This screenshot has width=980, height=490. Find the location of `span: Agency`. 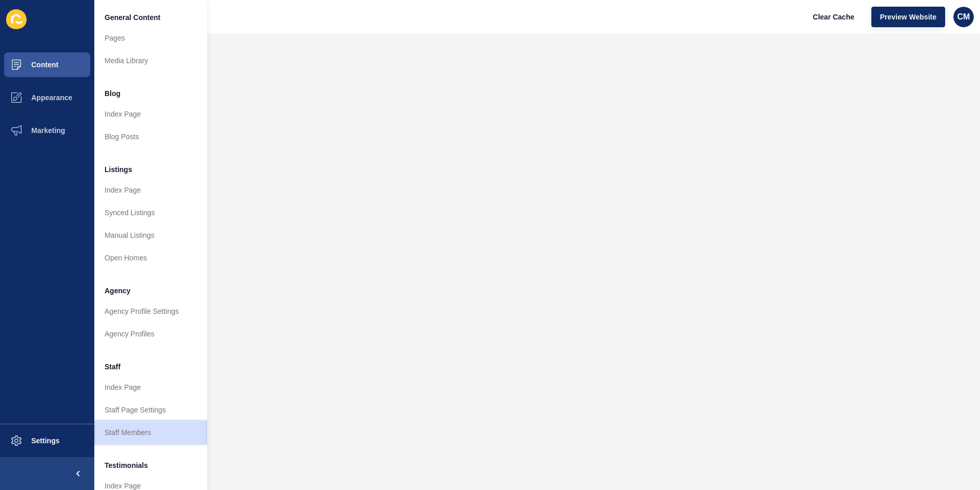

span: Agency is located at coordinates (118, 290).